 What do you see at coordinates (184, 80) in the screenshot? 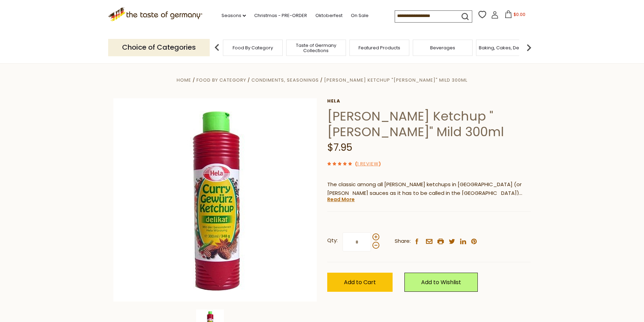
I see `span: Home` at bounding box center [184, 80].